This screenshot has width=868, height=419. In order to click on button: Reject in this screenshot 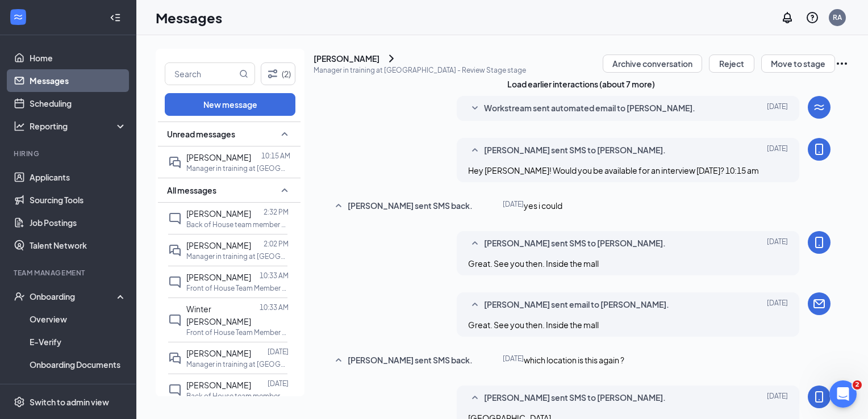, I will do `click(732, 63)`.